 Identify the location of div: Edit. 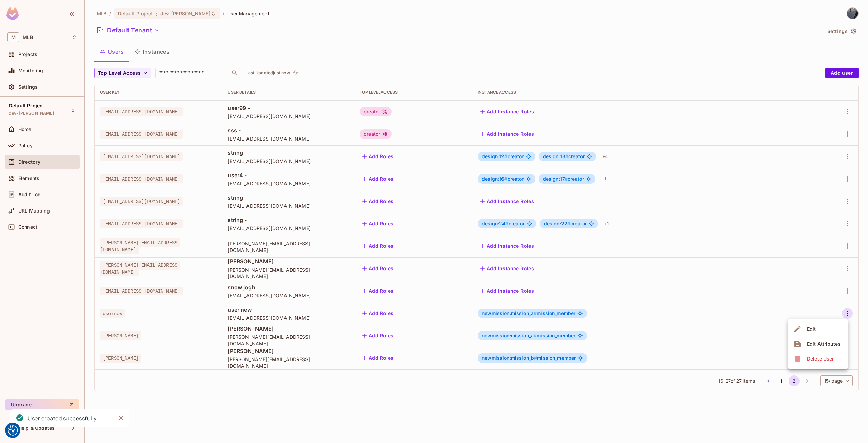
(812, 328).